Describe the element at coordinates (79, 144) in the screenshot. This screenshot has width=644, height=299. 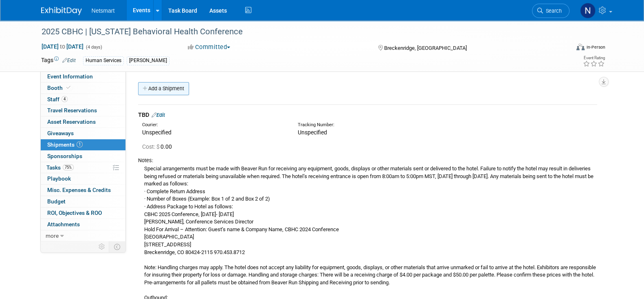
I see `span: 1` at that location.